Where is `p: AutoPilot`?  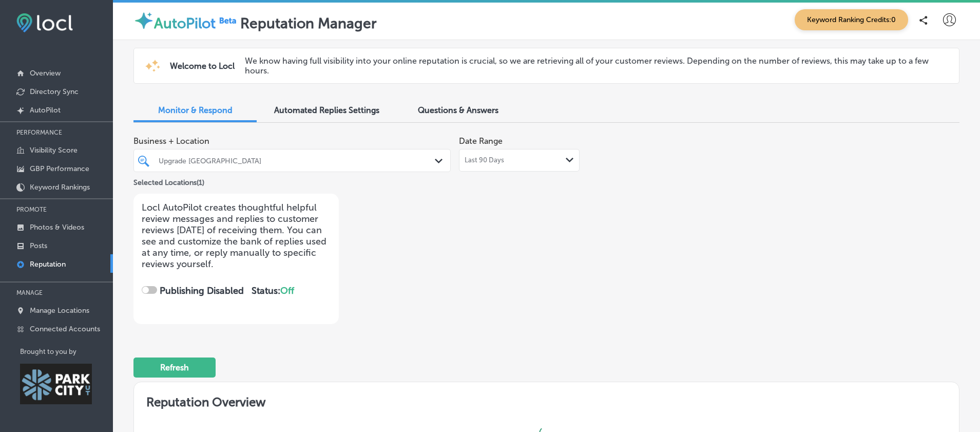 p: AutoPilot is located at coordinates (45, 110).